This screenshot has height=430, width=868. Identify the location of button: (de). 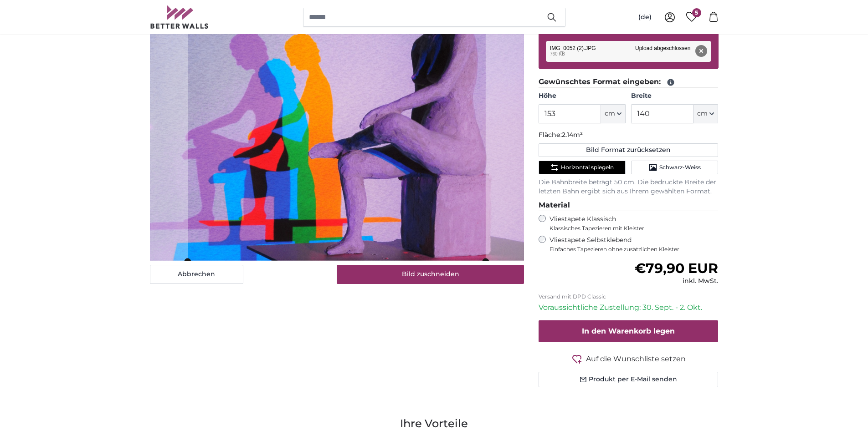
(645, 17).